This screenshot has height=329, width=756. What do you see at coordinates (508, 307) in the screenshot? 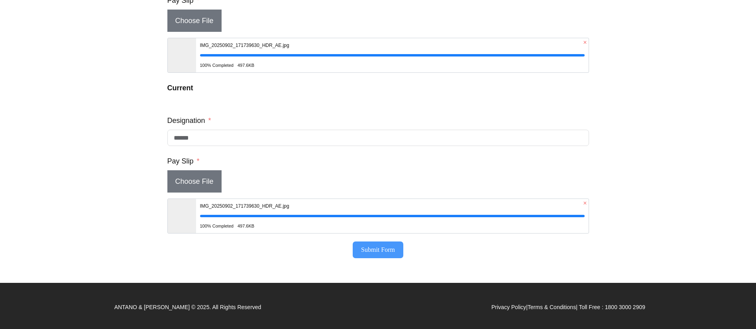
I see `a: Privacy Policy` at bounding box center [508, 307].